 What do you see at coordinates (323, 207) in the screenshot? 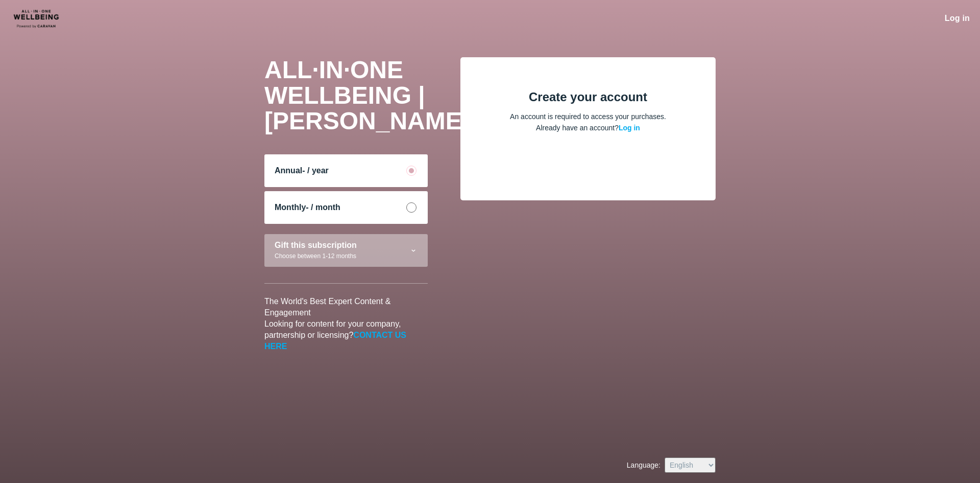
I see `span: - / month` at bounding box center [323, 207].